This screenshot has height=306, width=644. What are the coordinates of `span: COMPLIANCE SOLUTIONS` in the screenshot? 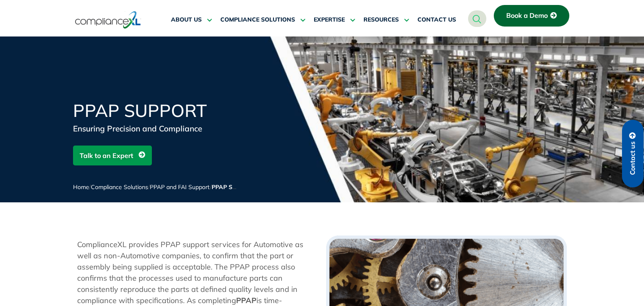 It's located at (258, 20).